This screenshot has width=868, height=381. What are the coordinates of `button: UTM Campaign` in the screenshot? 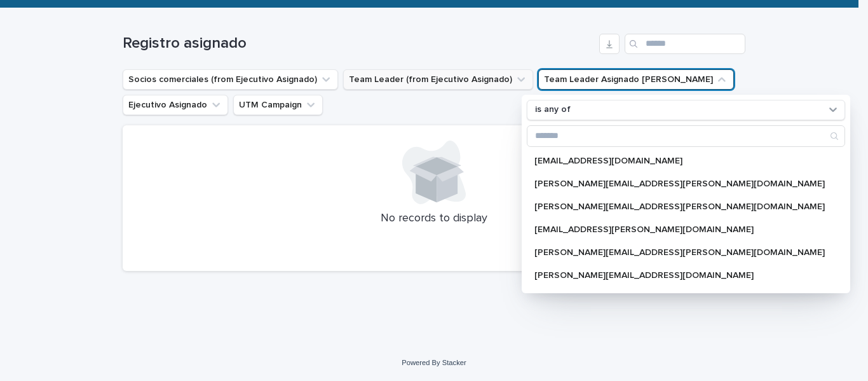 It's located at (278, 105).